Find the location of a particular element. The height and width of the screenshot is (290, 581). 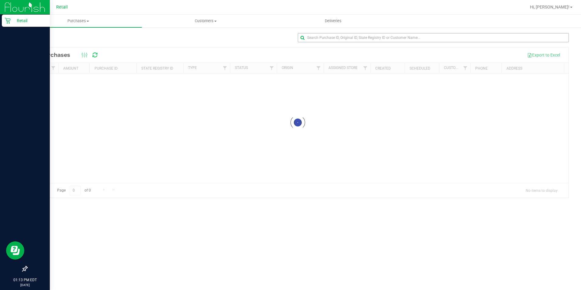

span: Deliveries is located at coordinates (333, 21).